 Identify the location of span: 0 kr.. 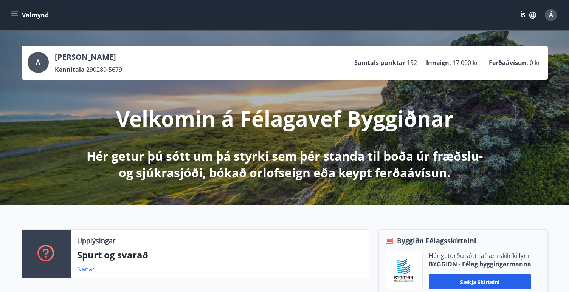
(536, 63).